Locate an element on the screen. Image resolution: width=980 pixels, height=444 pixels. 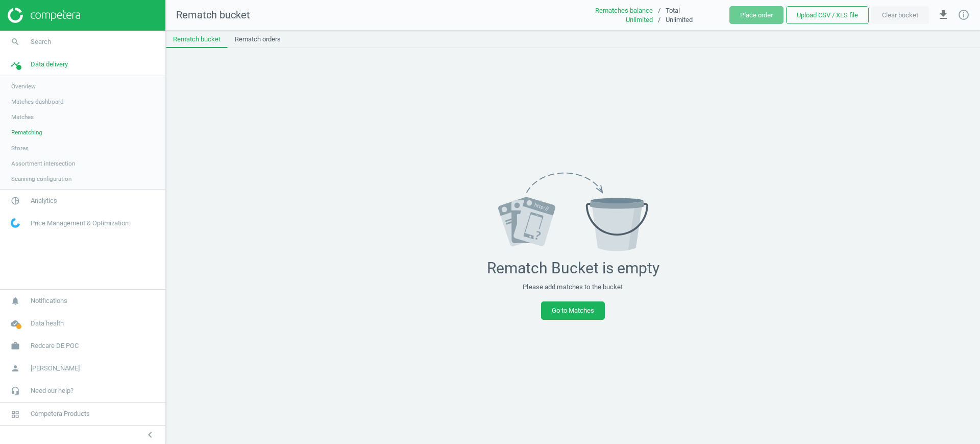
a: info_outline is located at coordinates (964, 16).